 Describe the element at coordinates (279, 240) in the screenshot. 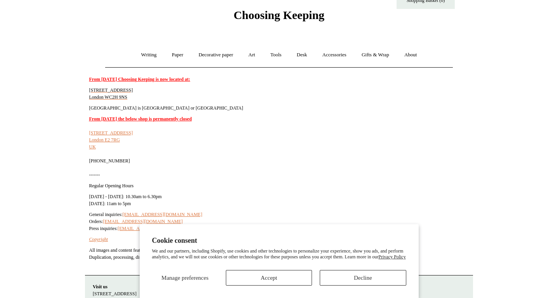

I see `h2: Cookie consent` at that location.